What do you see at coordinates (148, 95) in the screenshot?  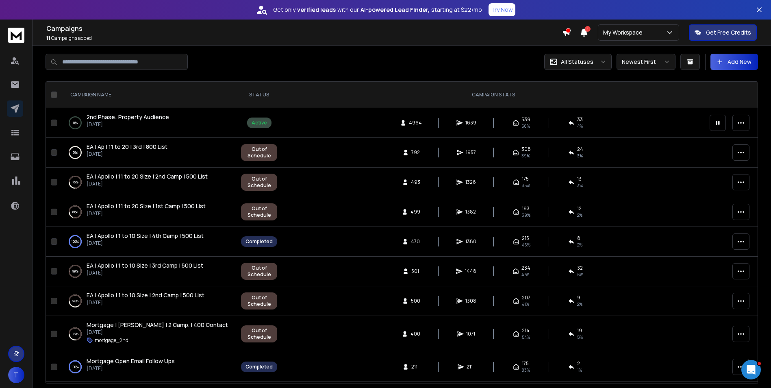 I see `th: CAMPAIGN NAME` at bounding box center [148, 95].